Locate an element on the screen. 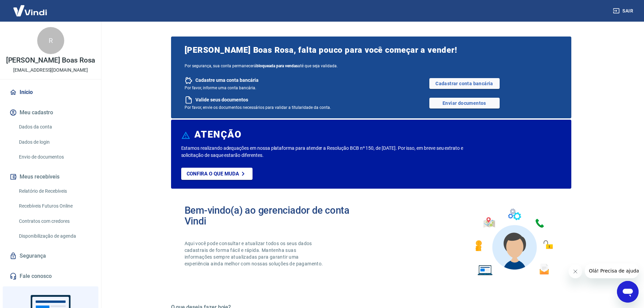 The image size is (644, 308). div: R is located at coordinates (51, 41).